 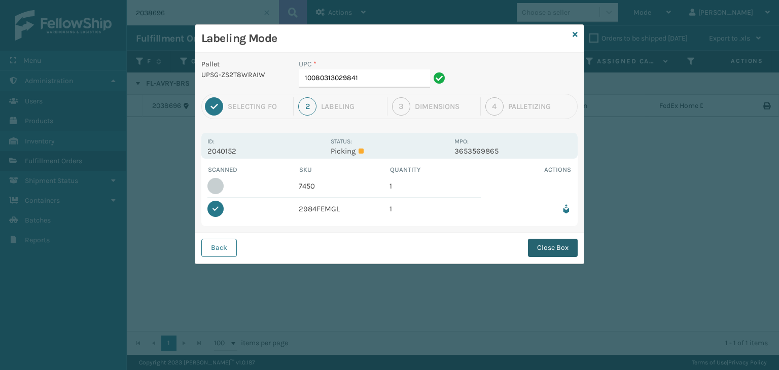 What do you see at coordinates (214, 107) in the screenshot?
I see `div: 1` at bounding box center [214, 107].